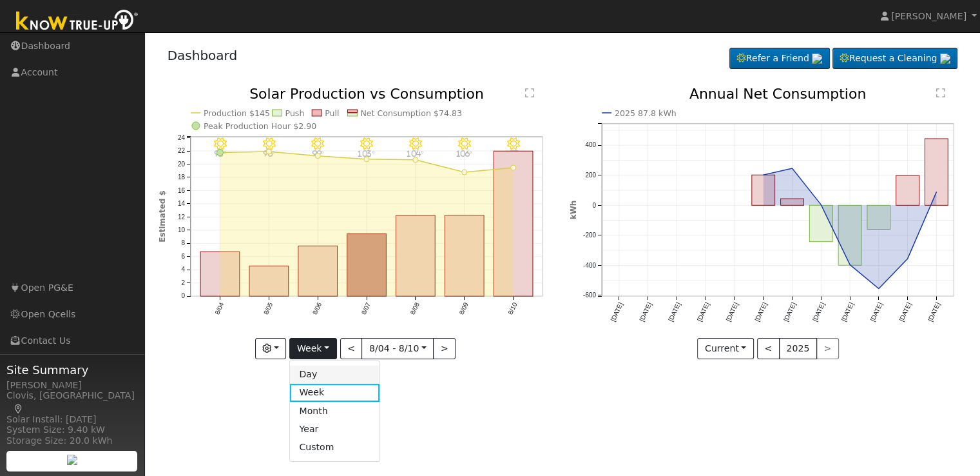 The width and height of the screenshot is (980, 476). I want to click on a: Map, so click(19, 409).